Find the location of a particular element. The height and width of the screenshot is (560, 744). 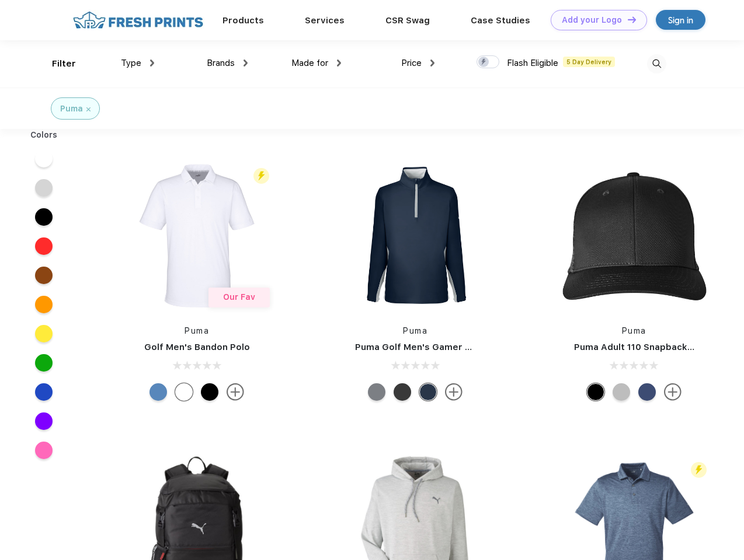

span: Brands is located at coordinates (221, 63).